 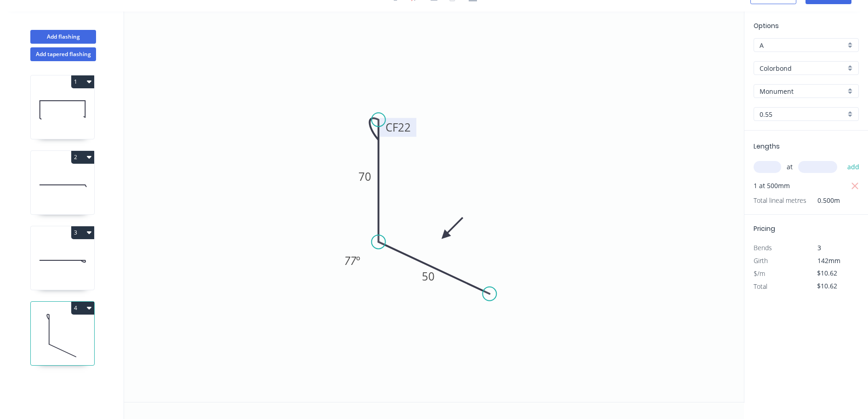 I want to click on button: 4, so click(x=83, y=308).